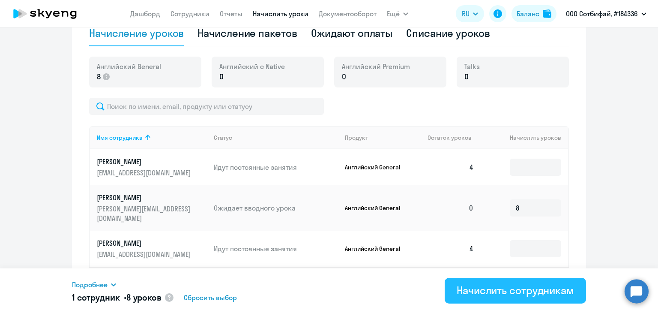 This screenshot has height=313, width=658. Describe the element at coordinates (116, 297) in the screenshot. I see `h5: 1 сотрудник •` at that location.